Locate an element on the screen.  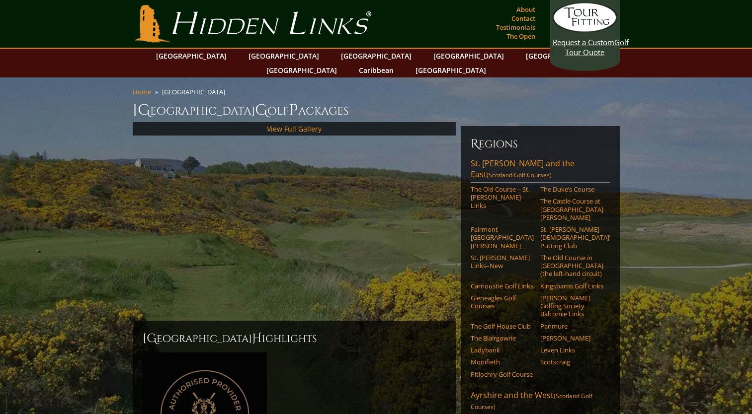
a: The Golf House Club is located at coordinates (502, 326).